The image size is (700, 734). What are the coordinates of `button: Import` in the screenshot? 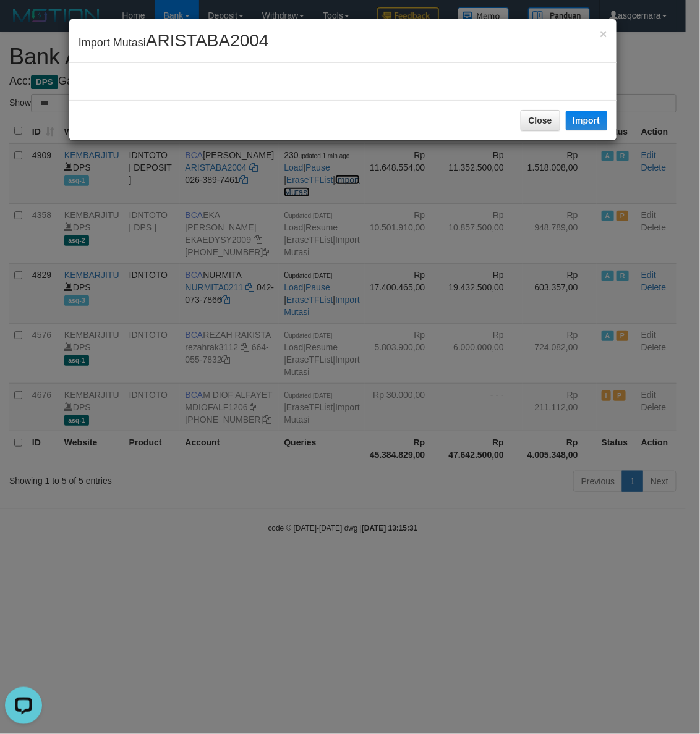 It's located at (587, 121).